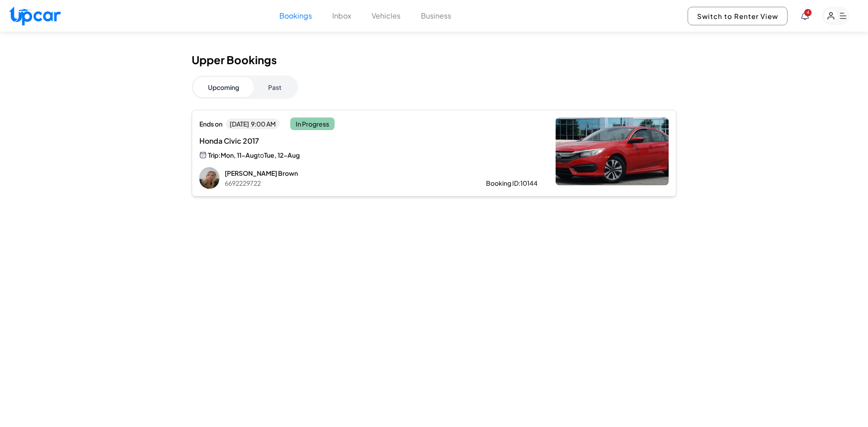 The width and height of the screenshot is (868, 427). Describe the element at coordinates (737, 16) in the screenshot. I see `button: Switch to Renter View` at that location.